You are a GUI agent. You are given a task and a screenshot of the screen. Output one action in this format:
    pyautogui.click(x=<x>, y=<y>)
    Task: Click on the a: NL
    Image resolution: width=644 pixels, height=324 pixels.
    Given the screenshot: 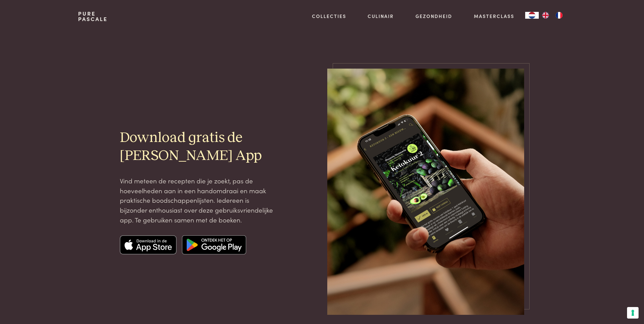 What is the action you would take?
    pyautogui.click(x=532, y=15)
    